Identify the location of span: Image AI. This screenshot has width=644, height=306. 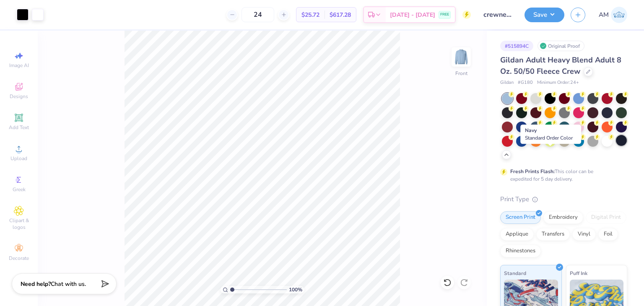
(19, 65).